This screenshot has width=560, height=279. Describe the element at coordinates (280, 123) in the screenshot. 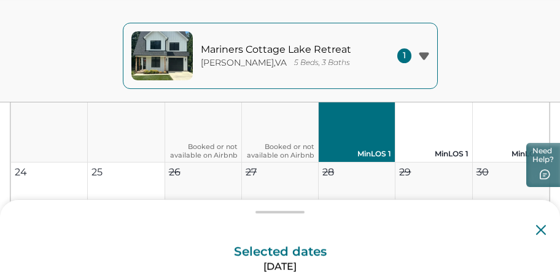

I see `button: 20Booked or not available on Airbnb` at that location.